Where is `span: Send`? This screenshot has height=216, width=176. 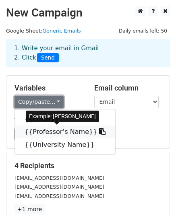 span: Send is located at coordinates (48, 58).